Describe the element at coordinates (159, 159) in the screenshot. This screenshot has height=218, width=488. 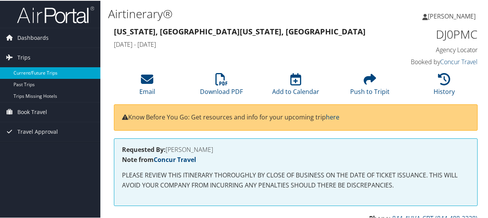
I see `strong: Note from` at that location.